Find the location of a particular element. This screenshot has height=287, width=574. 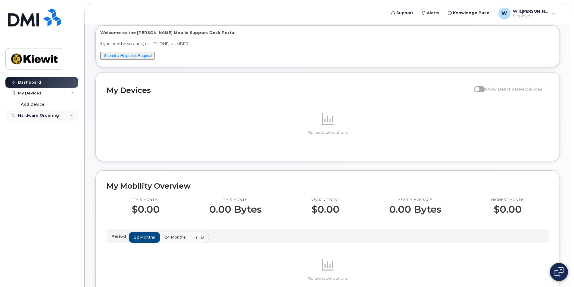

img: Open chat is located at coordinates (559, 272).